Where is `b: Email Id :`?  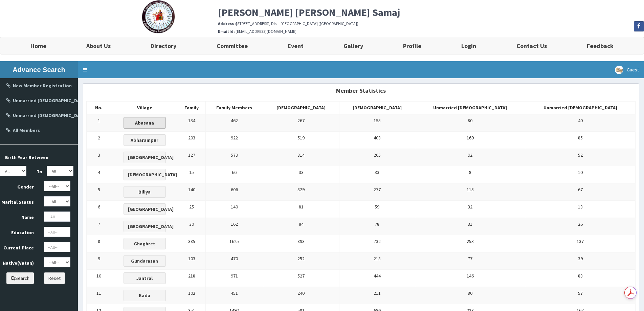
b: Email Id : is located at coordinates (227, 31).